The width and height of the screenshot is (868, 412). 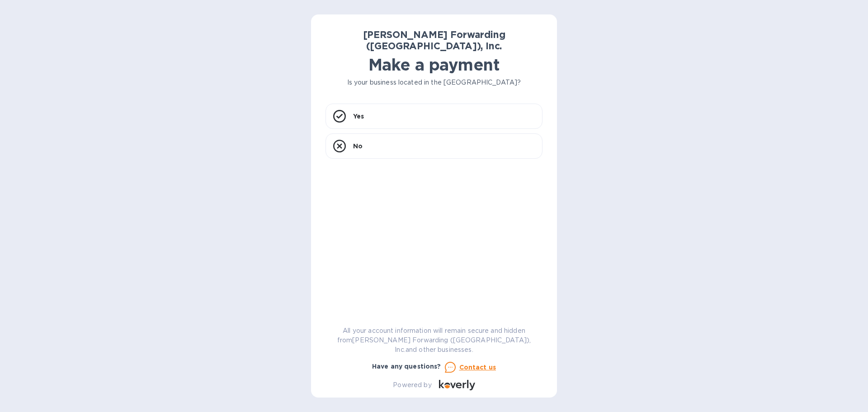 I want to click on b: Have any questions?, so click(x=407, y=366).